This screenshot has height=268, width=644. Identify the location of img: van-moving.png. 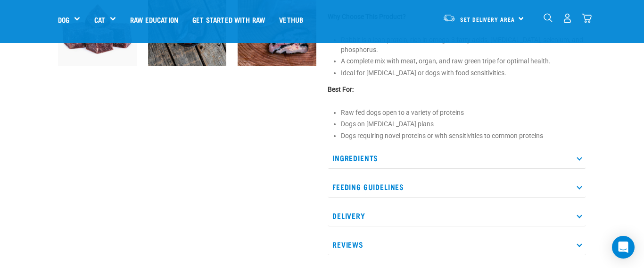
(448, 18).